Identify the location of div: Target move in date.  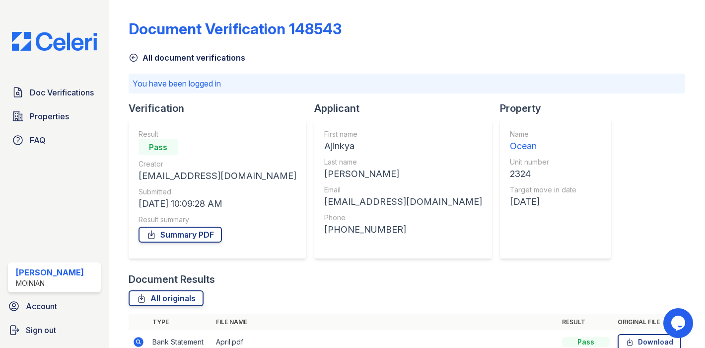
(543, 190).